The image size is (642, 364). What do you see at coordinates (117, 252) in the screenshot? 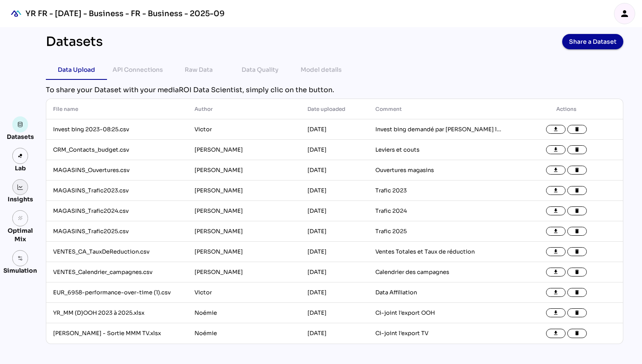
I see `td: VENTES_CA_TauxDeReduction.csv` at bounding box center [117, 252].